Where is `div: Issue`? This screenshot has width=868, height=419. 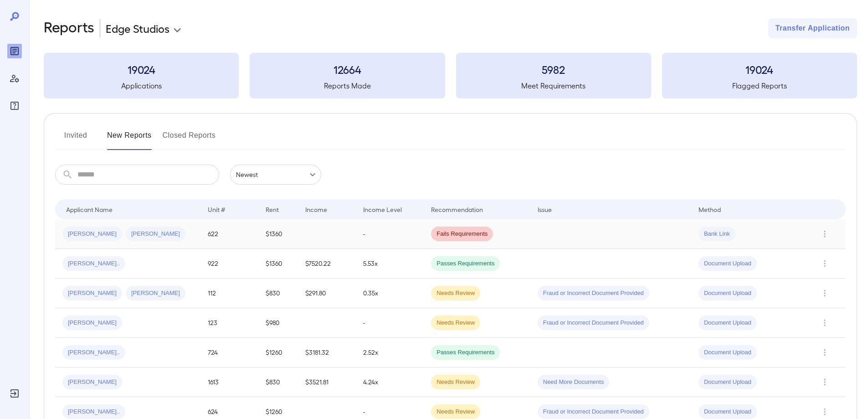
div: Issue is located at coordinates (545, 209).